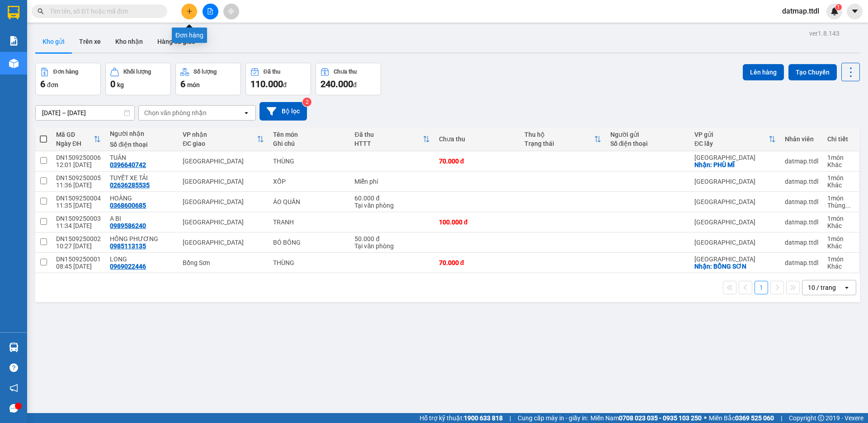 Image resolution: width=868 pixels, height=423 pixels. What do you see at coordinates (731, 144) in the screenshot?
I see `div: ĐC lấy` at bounding box center [731, 144].